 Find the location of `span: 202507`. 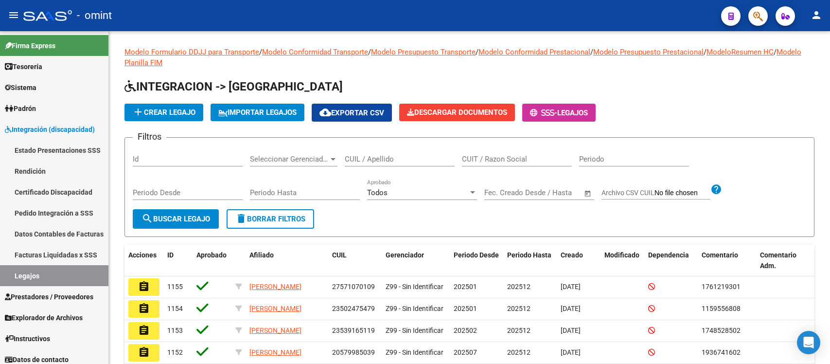

span: 202507 is located at coordinates (465, 352).